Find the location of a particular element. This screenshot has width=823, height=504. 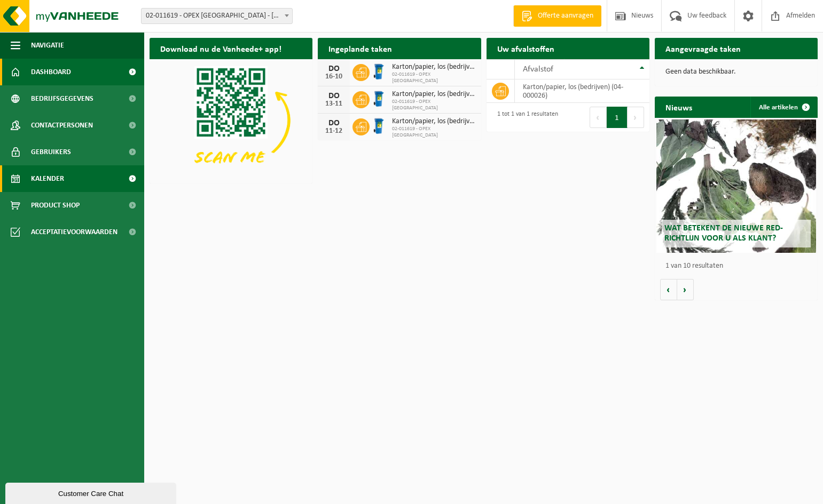

button: Volgende is located at coordinates (685, 290).